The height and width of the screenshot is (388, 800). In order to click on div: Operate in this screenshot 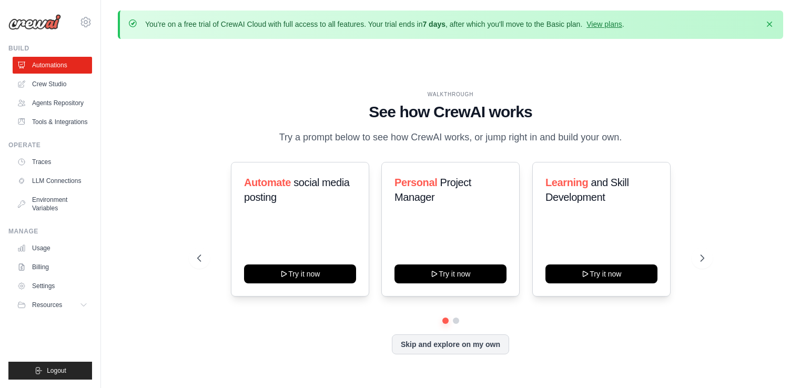, I will do `click(50, 145)`.